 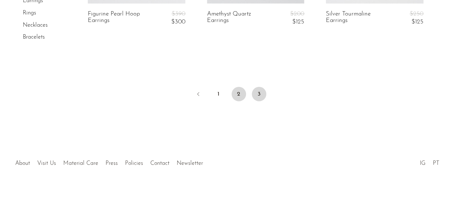 What do you see at coordinates (160, 164) in the screenshot?
I see `a: Contact` at bounding box center [160, 164].